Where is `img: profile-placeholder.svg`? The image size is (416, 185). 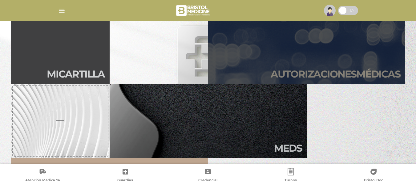 img: profile-placeholder.svg is located at coordinates (330, 10).